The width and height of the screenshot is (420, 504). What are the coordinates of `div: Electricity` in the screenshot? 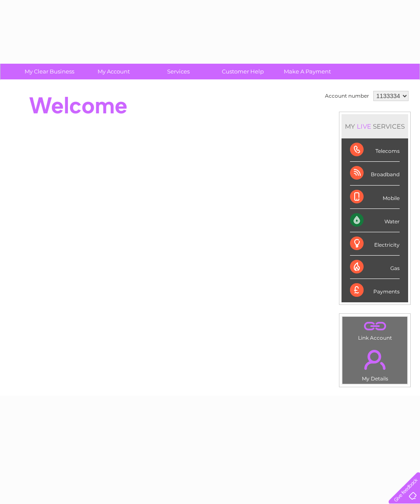 It's located at (375, 244).